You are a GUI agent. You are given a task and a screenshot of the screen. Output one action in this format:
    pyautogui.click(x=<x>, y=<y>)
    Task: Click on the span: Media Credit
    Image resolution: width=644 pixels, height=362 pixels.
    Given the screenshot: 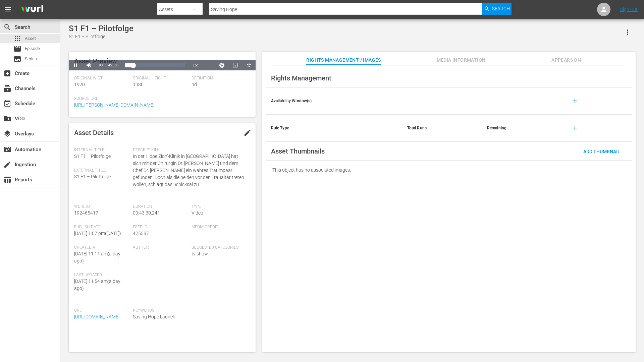 What is the action you would take?
    pyautogui.click(x=219, y=227)
    